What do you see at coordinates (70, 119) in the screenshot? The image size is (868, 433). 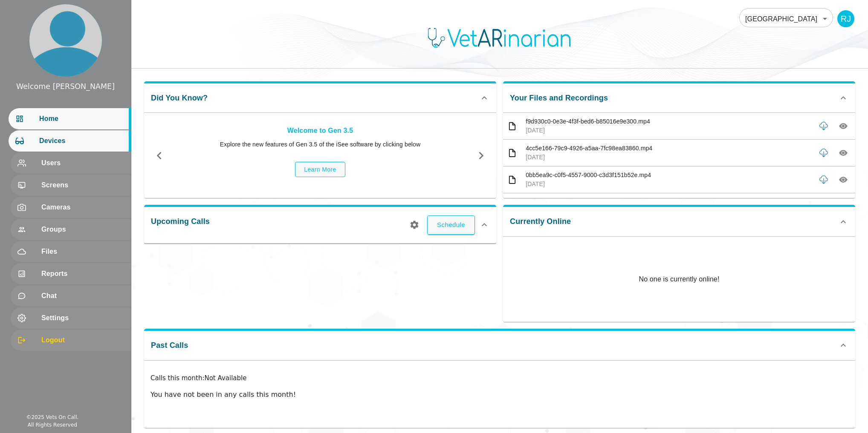 I see `div: Home` at bounding box center [70, 119].